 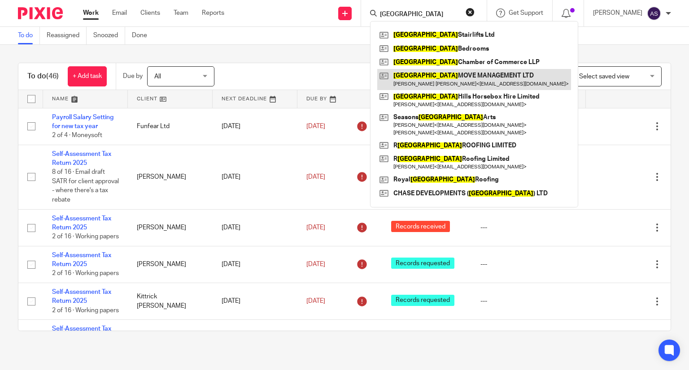 What do you see at coordinates (654, 13) in the screenshot?
I see `img: svg%3E` at bounding box center [654, 13].